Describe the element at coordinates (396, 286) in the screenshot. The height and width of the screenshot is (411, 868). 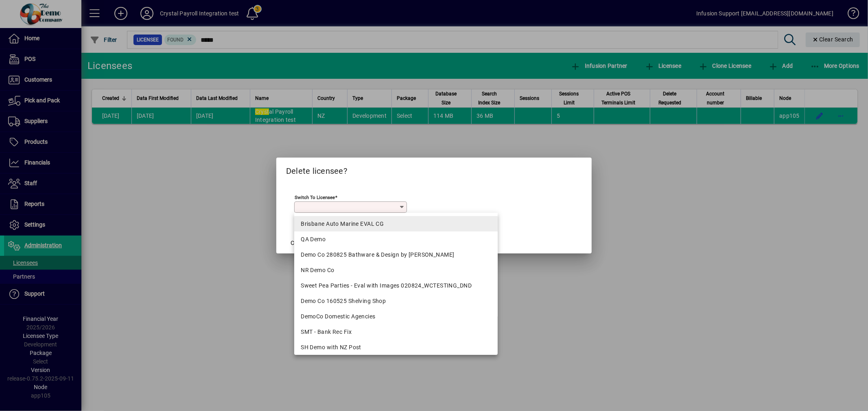
I see `div: Sweet Pea Parties - Eval with Images 020824_WCTESTING_DND` at that location.